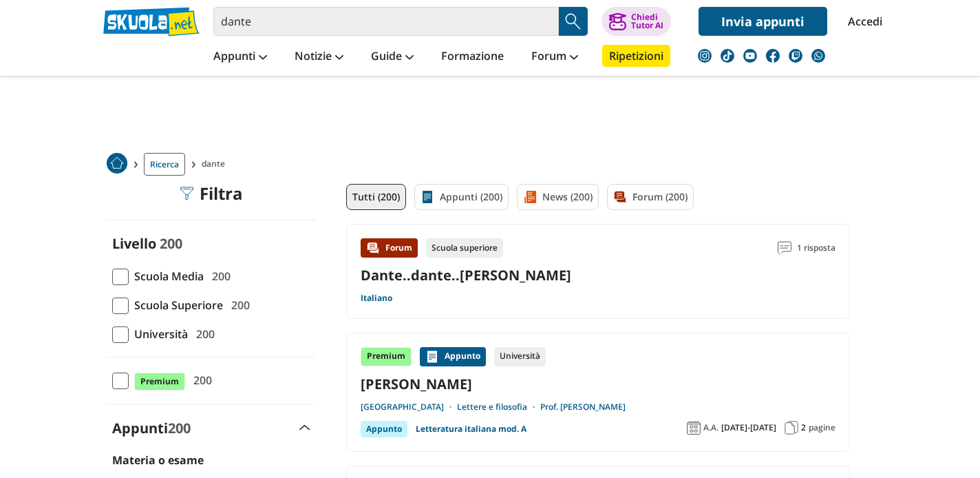 This screenshot has height=478, width=980. What do you see at coordinates (773, 56) in the screenshot?
I see `img: facebook` at bounding box center [773, 56].